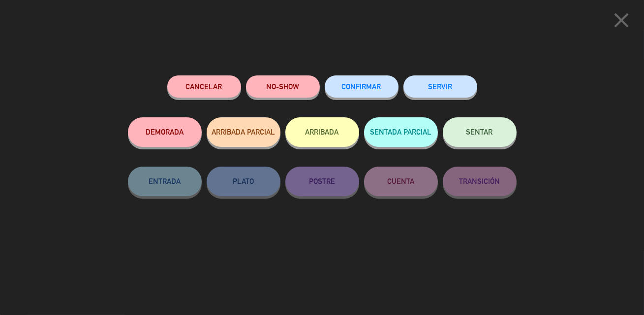 The image size is (644, 315). I want to click on button: ARRIBADA PARCIAL, so click(243, 132).